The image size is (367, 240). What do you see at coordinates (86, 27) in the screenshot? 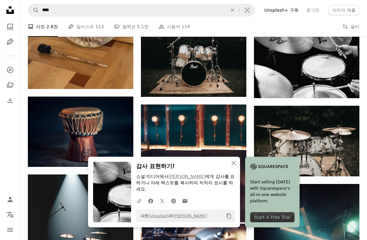
I see `a: 일러스트 113` at bounding box center [86, 27].